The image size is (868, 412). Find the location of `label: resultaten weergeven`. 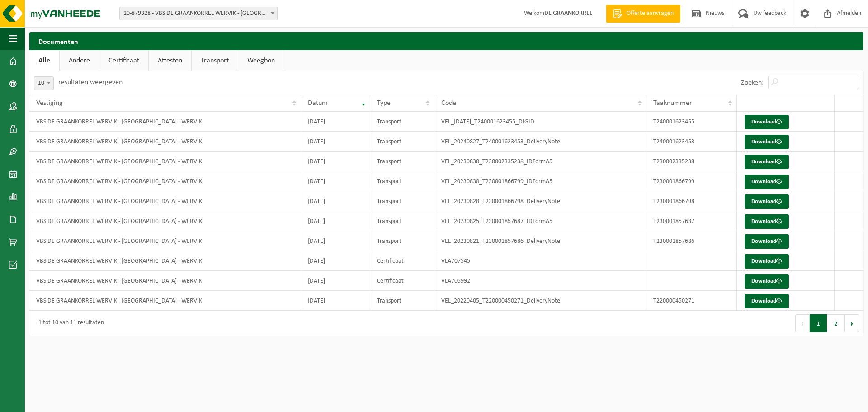

label: resultaten weergeven is located at coordinates (90, 83).